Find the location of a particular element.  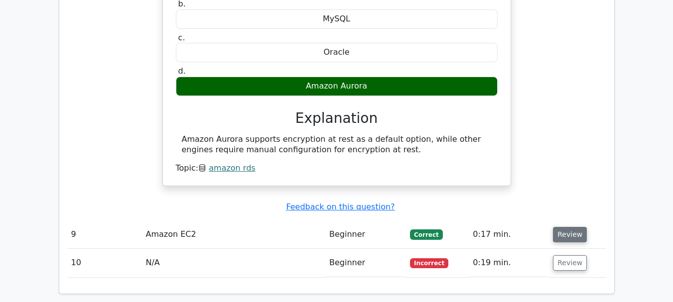

div: Amazon Aurora is located at coordinates (337, 86).